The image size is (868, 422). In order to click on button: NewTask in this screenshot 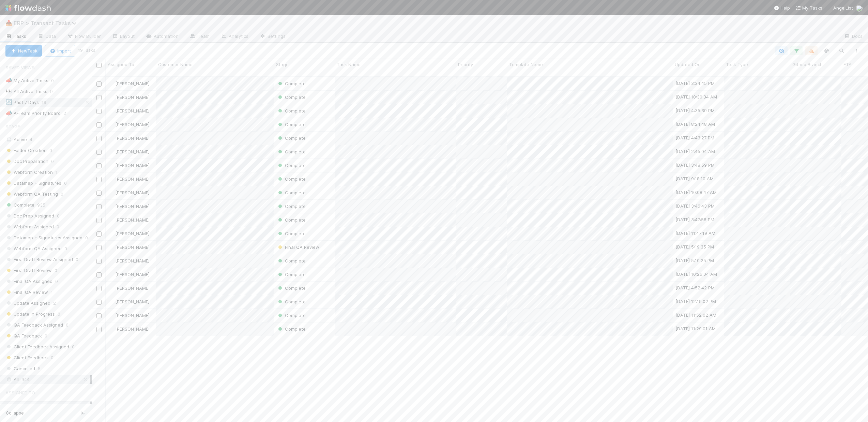, I will do `click(23, 51)`.